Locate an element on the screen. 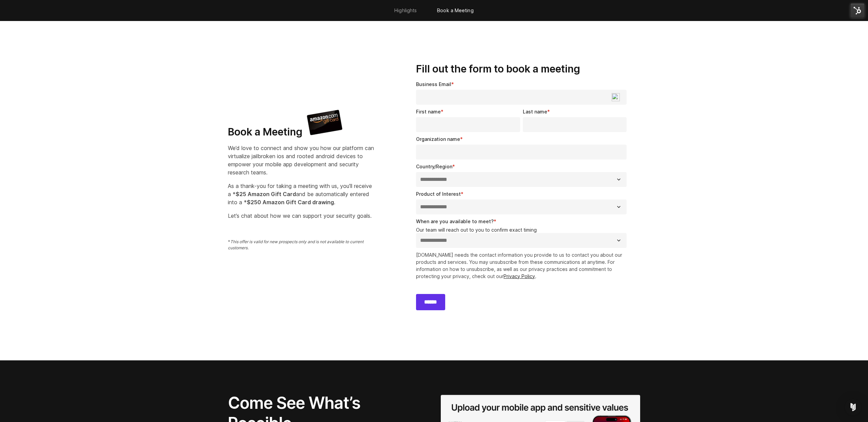 The height and width of the screenshot is (422, 868). div: Open Intercom Messenger is located at coordinates (853, 407).